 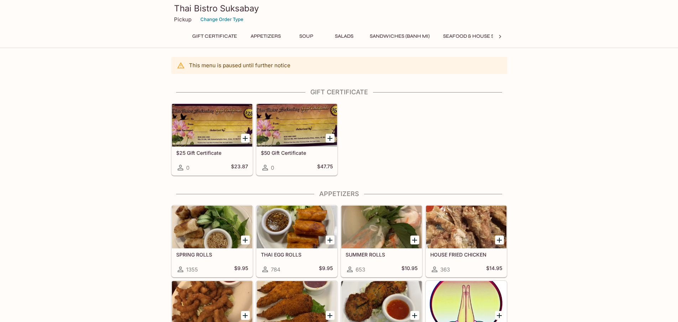 What do you see at coordinates (297, 255) in the screenshot?
I see `h5: THAI EGG ROLLS` at bounding box center [297, 255].